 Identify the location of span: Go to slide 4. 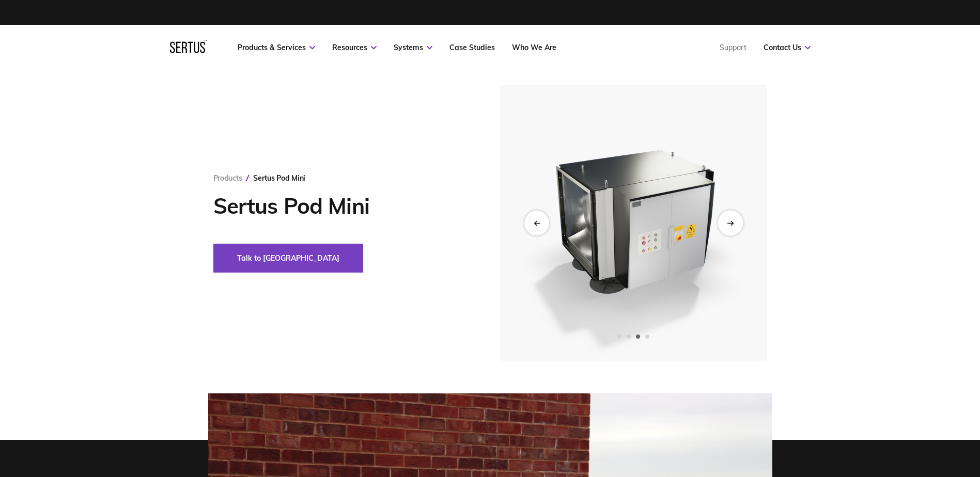
(647, 337).